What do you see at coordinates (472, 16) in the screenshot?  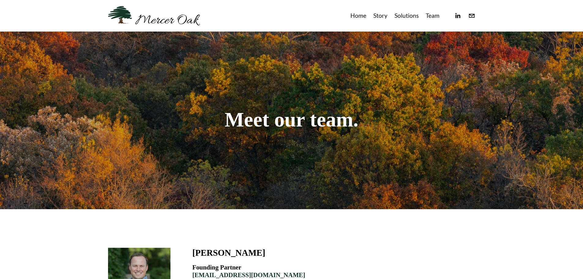 I see `a: info@merceroaklaw.com` at bounding box center [472, 16].